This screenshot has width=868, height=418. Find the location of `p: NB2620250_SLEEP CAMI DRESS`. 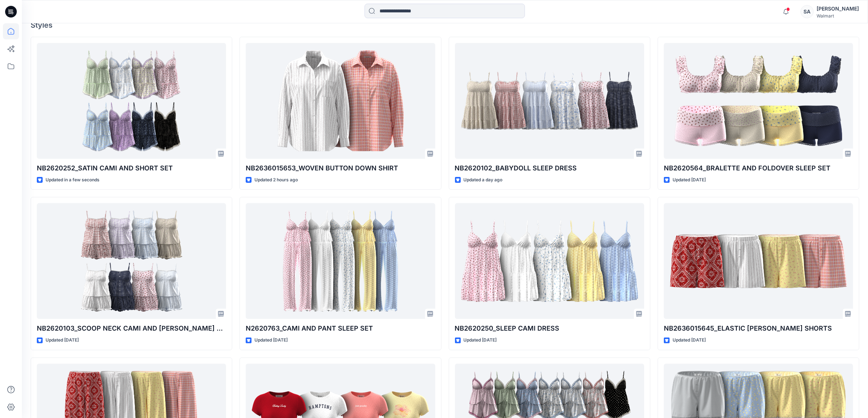

p: NB2620250_SLEEP CAMI DRESS is located at coordinates (549, 328).